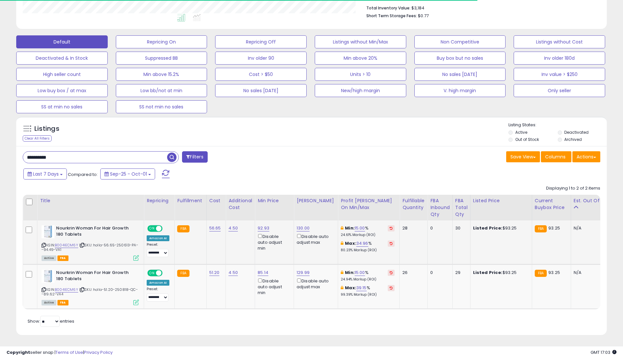 The width and height of the screenshot is (623, 359). What do you see at coordinates (273, 242) in the screenshot?
I see `div: Disable auto adjust min` at bounding box center [273, 242].